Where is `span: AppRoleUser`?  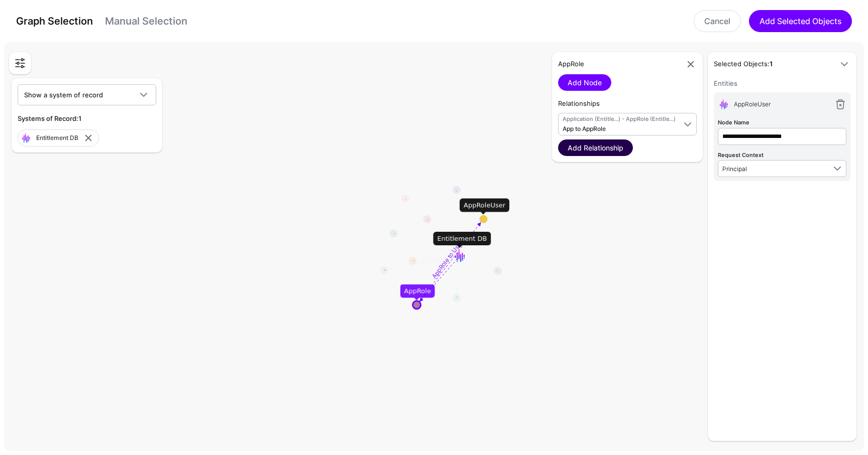
span: AppRoleUser is located at coordinates (752, 104).